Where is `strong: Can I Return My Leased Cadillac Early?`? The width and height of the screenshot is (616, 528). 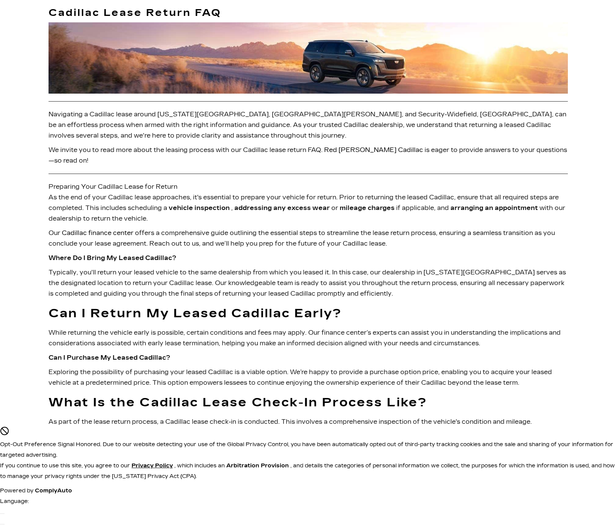
strong: Can I Return My Leased Cadillac Early? is located at coordinates (195, 313).